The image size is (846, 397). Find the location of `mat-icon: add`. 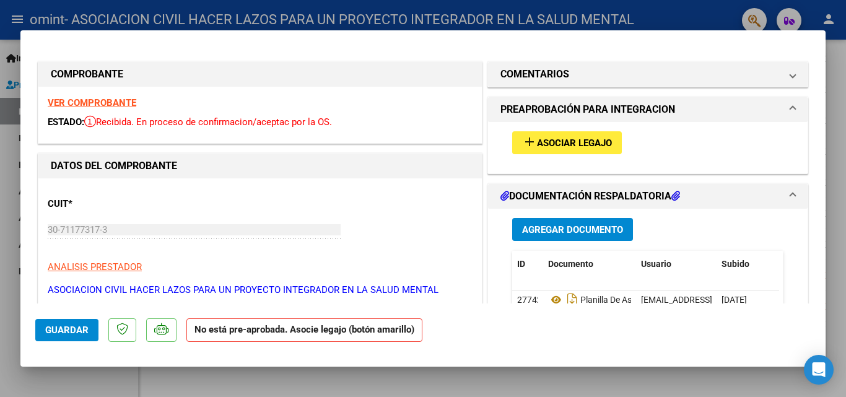

mat-icon: add is located at coordinates (530, 142).